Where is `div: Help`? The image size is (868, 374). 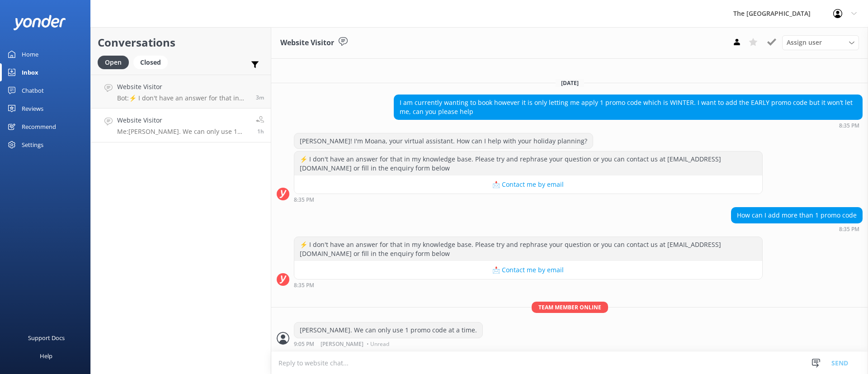 div: Help is located at coordinates (46, 355).